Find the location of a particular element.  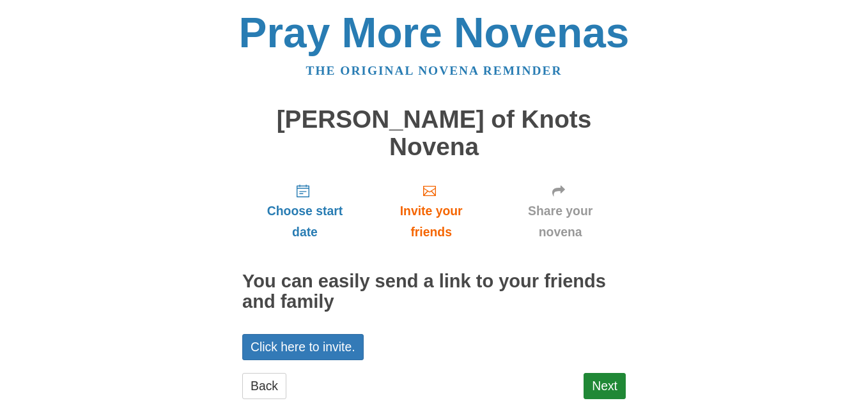

a: Back is located at coordinates (264, 386).